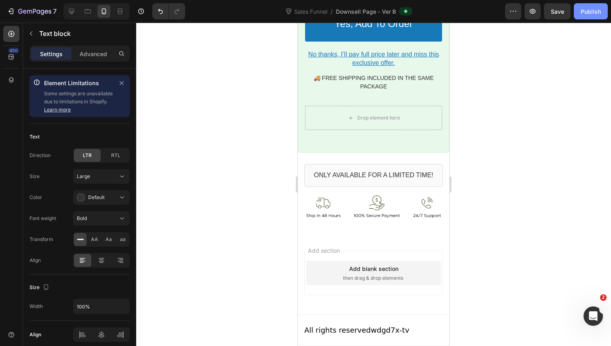  Describe the element at coordinates (76, 59) in the screenshot. I see `span: 🚚 FREE SHIPPING INCLUDED IN THE SAME PACKAGE` at that location.